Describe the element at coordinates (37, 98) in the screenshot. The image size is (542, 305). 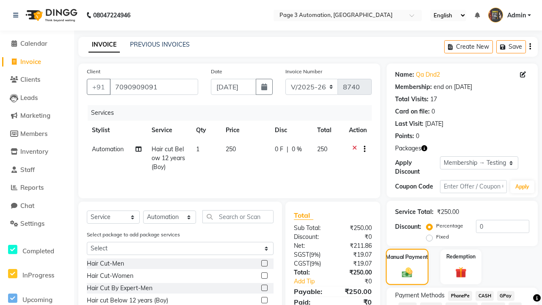
I see `a: Leads` at that location.